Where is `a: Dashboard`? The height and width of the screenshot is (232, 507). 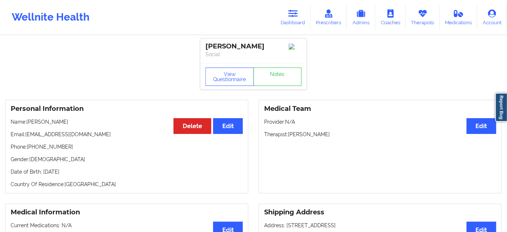 a: Dashboard is located at coordinates (293, 17).